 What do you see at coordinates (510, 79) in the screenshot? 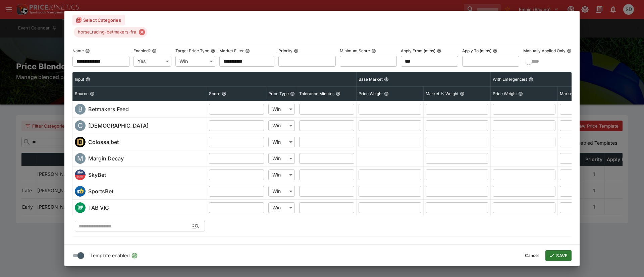
I see `p: With Emergencies` at bounding box center [510, 79].